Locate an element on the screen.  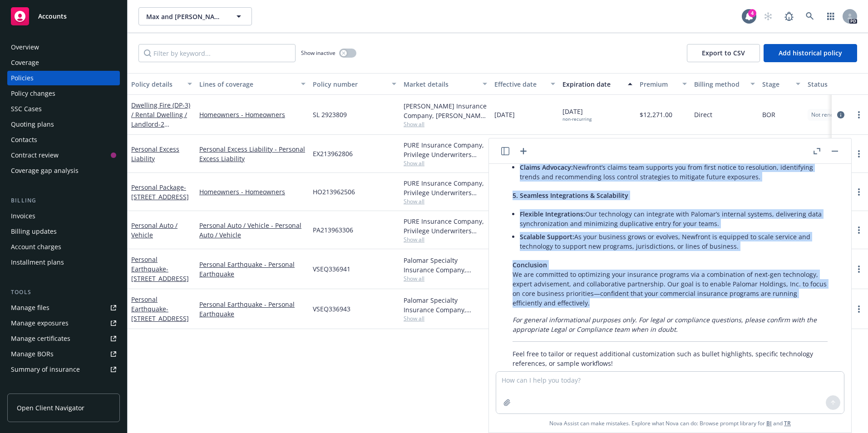
span: PA213963306 is located at coordinates (333, 230).